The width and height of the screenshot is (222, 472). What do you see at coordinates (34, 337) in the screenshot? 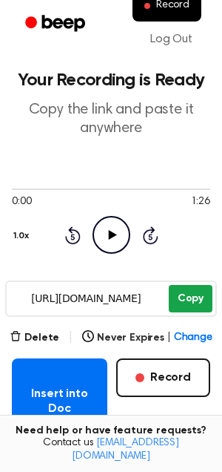
I see `button: Delete` at bounding box center [34, 337].